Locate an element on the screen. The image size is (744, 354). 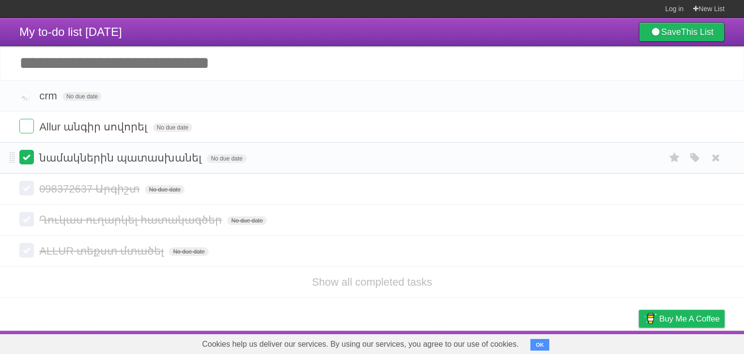
a: Developers is located at coordinates (561, 342).